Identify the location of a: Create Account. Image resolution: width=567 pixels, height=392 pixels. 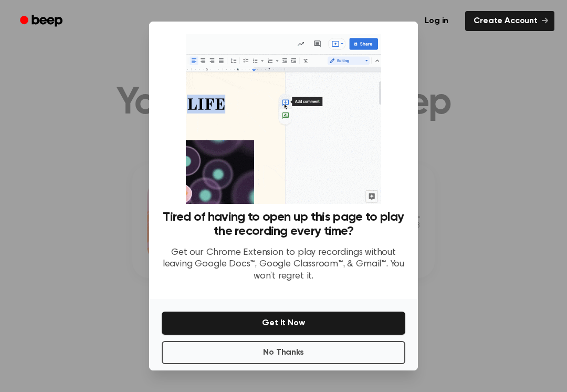
(510, 21).